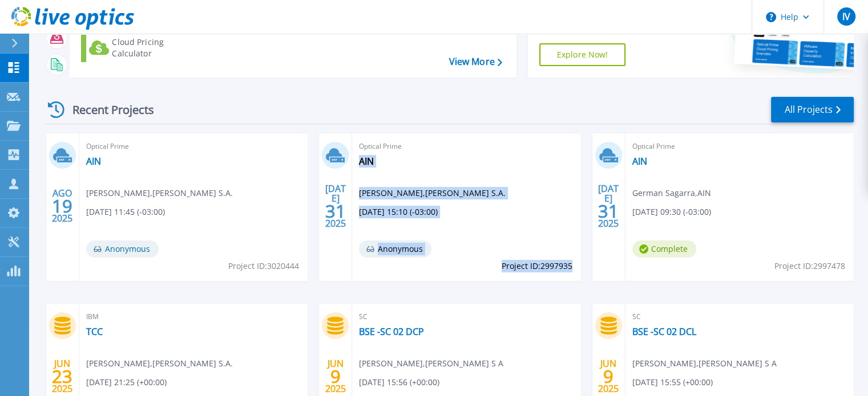 The image size is (868, 396). What do you see at coordinates (193, 317) in the screenshot?
I see `span: IBM` at bounding box center [193, 317].